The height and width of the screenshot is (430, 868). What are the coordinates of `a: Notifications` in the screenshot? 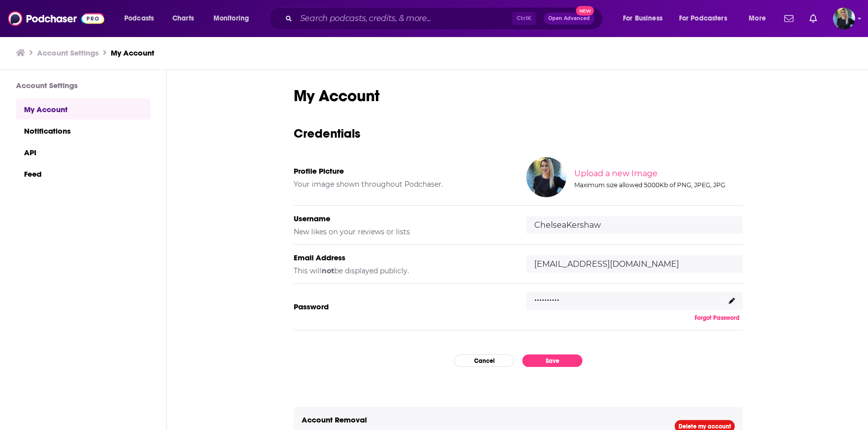 It's located at (83, 130).